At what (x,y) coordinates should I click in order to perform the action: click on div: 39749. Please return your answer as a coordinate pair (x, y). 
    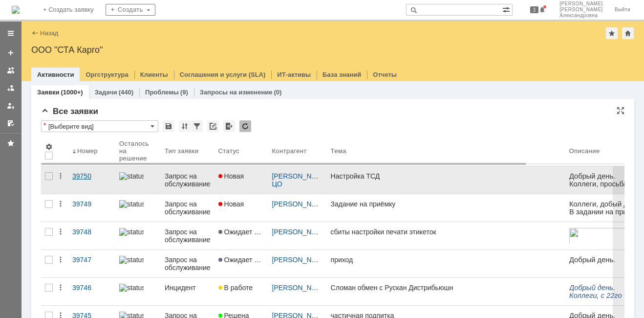
    Looking at the image, I should click on (92, 204).